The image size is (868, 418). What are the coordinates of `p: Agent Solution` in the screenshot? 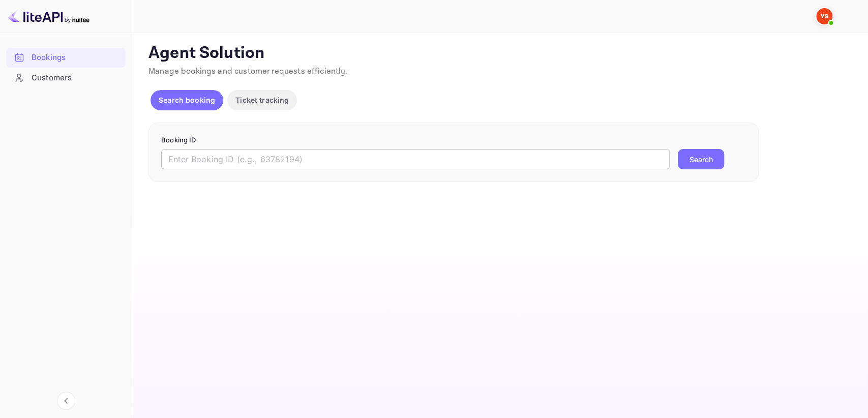 It's located at (498, 53).